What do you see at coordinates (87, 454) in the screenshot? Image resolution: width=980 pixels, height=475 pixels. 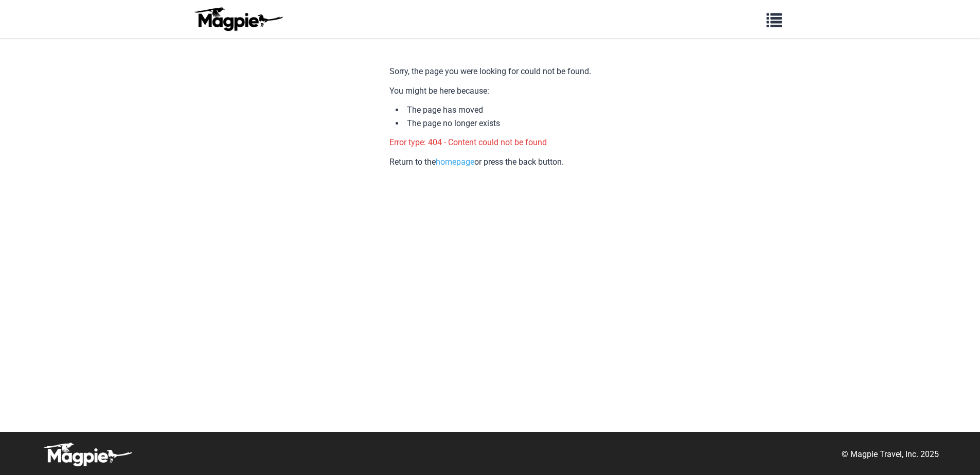 I see `img: logo-white-d94fa1abed81b67a048b3d0f0ab5b955.png` at bounding box center [87, 454].